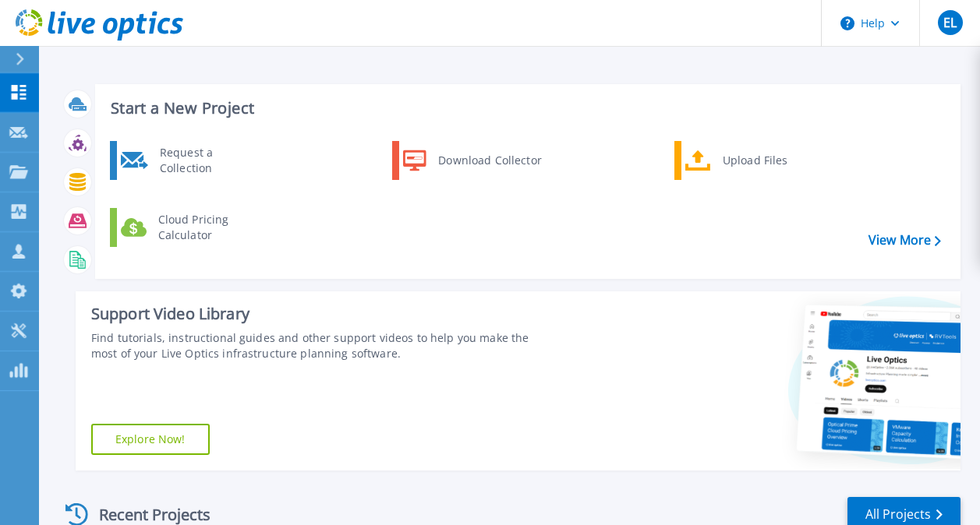 Image resolution: width=980 pixels, height=525 pixels. What do you see at coordinates (190, 160) in the screenshot?
I see `a: Request a Collection` at bounding box center [190, 160].